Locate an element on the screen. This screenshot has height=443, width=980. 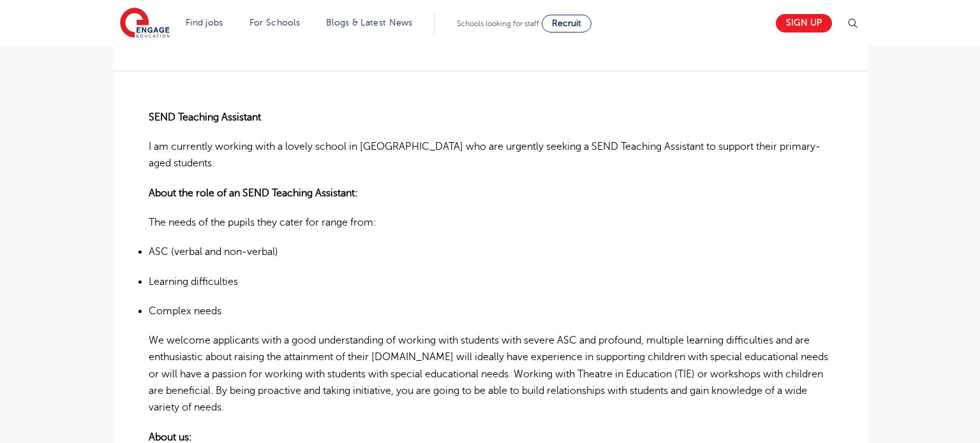
p: Learning difficulties is located at coordinates (490, 281).